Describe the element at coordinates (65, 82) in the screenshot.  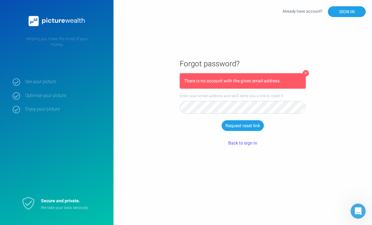
I see `strong: See your picture` at that location.